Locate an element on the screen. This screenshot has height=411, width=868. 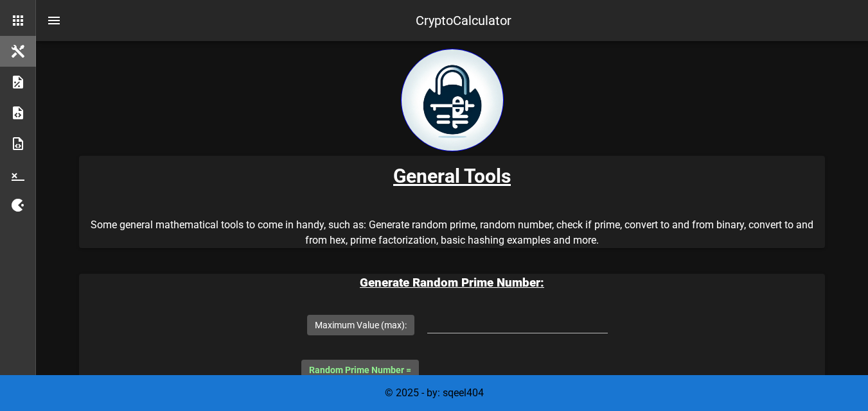
div: CryptoCalculator is located at coordinates (463, 21).